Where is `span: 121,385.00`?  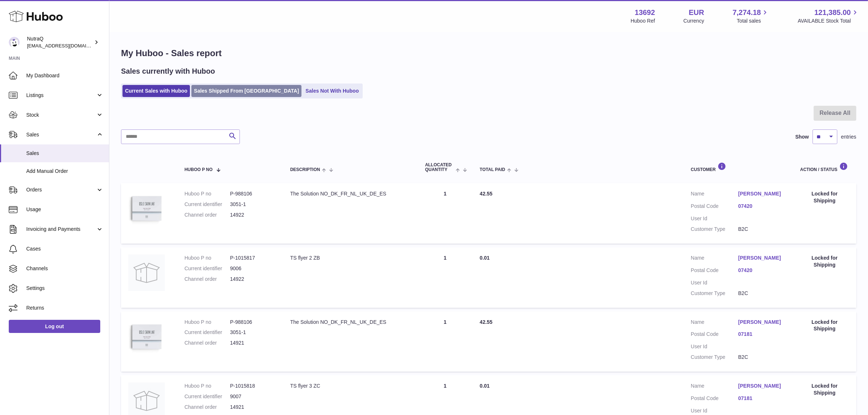
span: 121,385.00 is located at coordinates (832, 12).